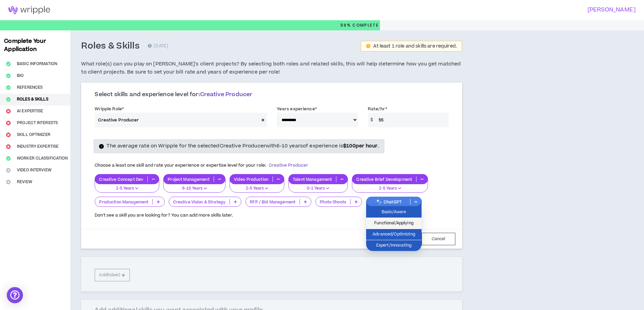  What do you see at coordinates (251, 179) in the screenshot?
I see `p: Video Production` at bounding box center [251, 179].